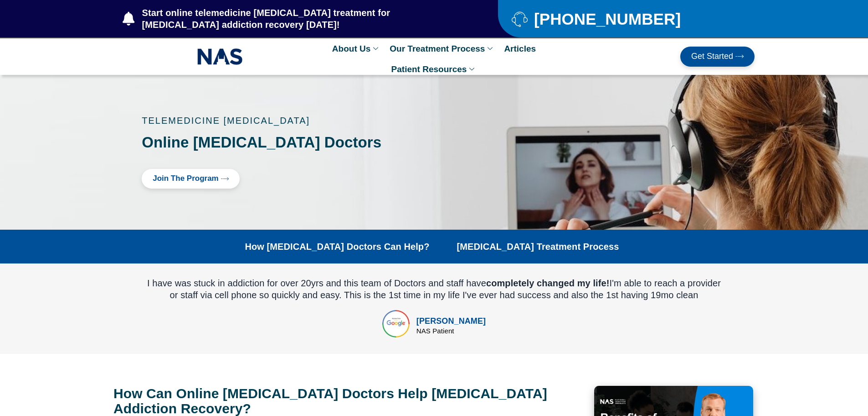  I want to click on div: I have was stuck in addiction for over 20yrs and this team of Doctors and staff have I'm able to ..., so click(434, 289).